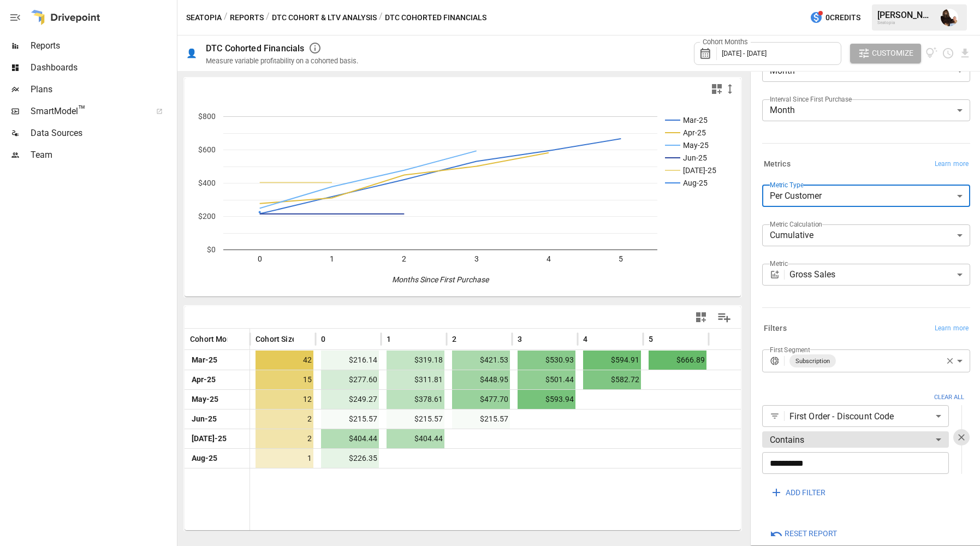  Describe the element at coordinates (324, 17) in the screenshot. I see `button: DTC Cohort & LTV Analysis` at that location.